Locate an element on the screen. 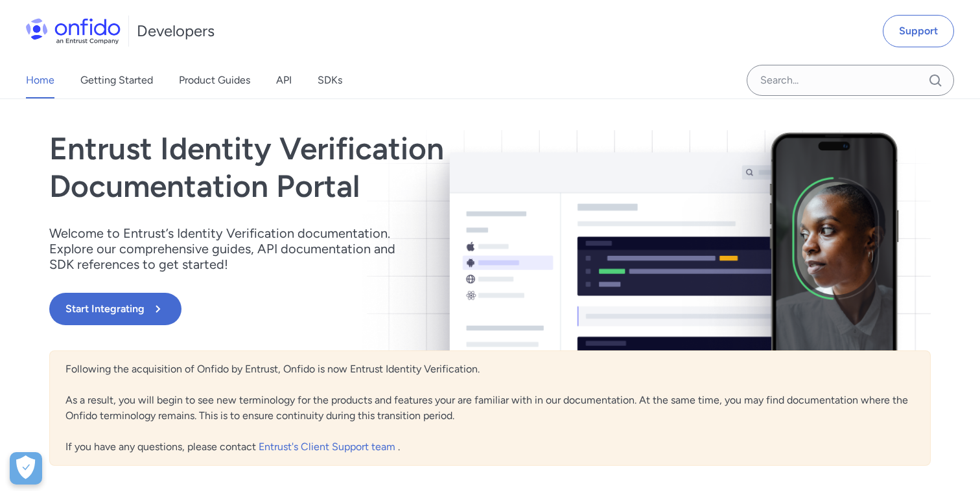 The width and height of the screenshot is (980, 491). a: SDKs is located at coordinates (330, 80).